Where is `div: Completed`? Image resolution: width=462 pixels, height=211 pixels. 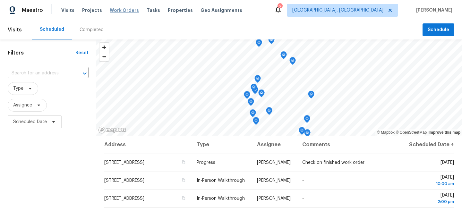 div: Completed is located at coordinates (91, 30).